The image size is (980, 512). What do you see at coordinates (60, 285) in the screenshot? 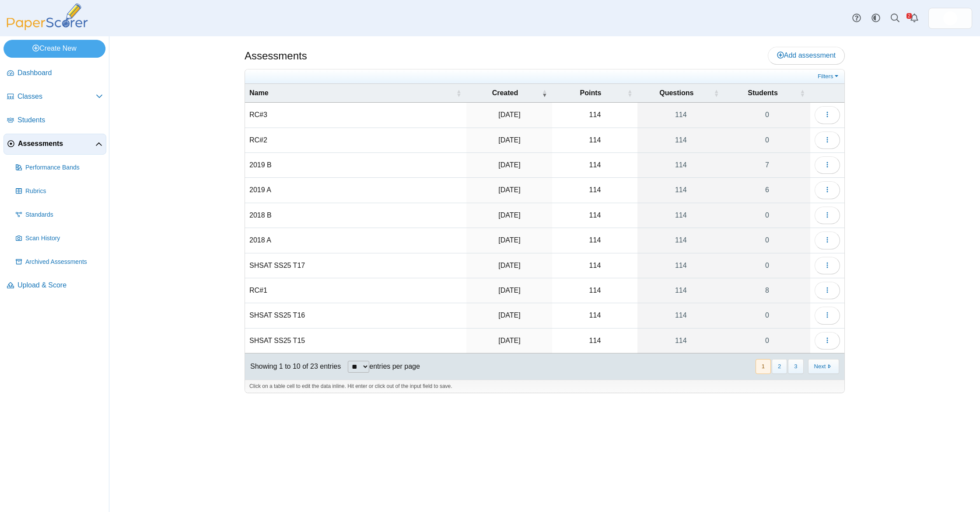
I see `span: Upload & Score` at bounding box center [60, 285].